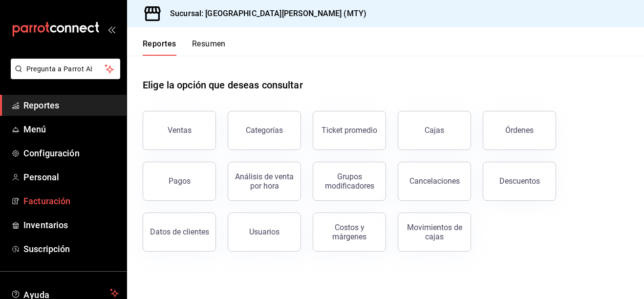  What do you see at coordinates (519, 181) in the screenshot?
I see `div: Descuentos` at bounding box center [519, 181].